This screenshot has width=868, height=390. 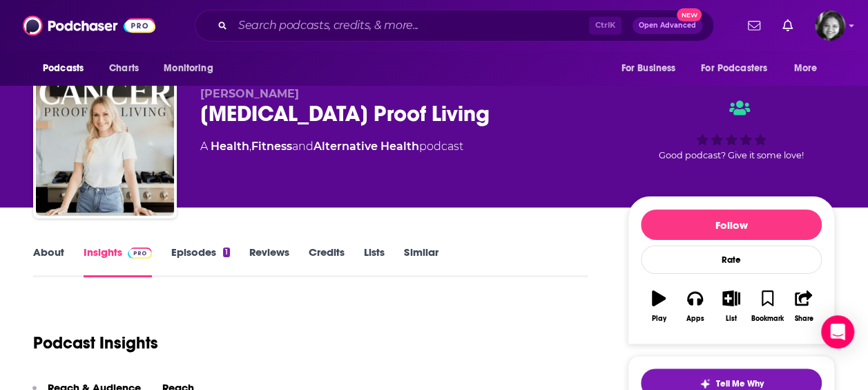 What do you see at coordinates (63, 68) in the screenshot?
I see `span: Podcasts` at bounding box center [63, 68].